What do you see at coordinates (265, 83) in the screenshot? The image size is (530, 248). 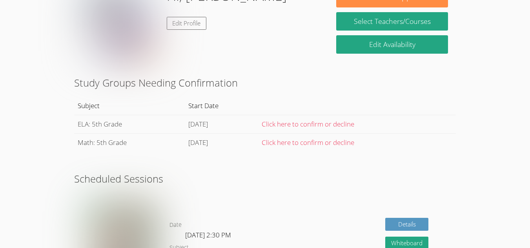 I see `h2: Study Groups Needing Confirmation` at bounding box center [265, 83].